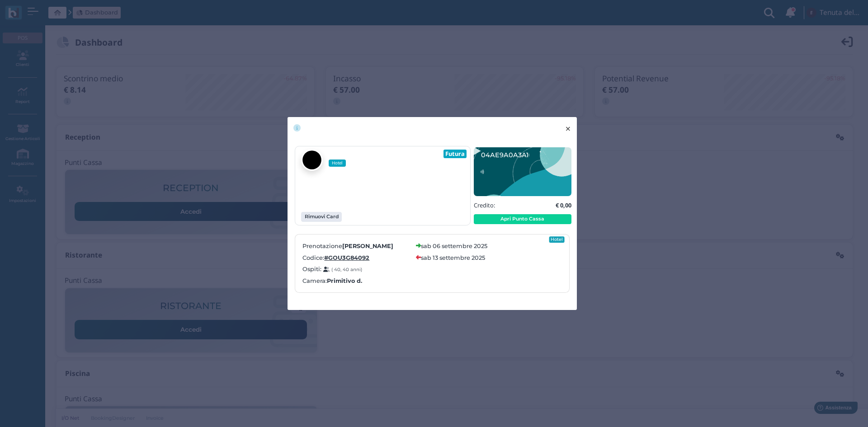  I want to click on label: sab 13 settembre 2025, so click(453, 258).